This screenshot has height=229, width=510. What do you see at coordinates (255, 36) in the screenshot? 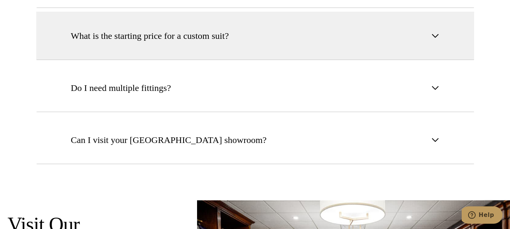
I see `button: What is the starting price for a custom suit?` at bounding box center [255, 36].